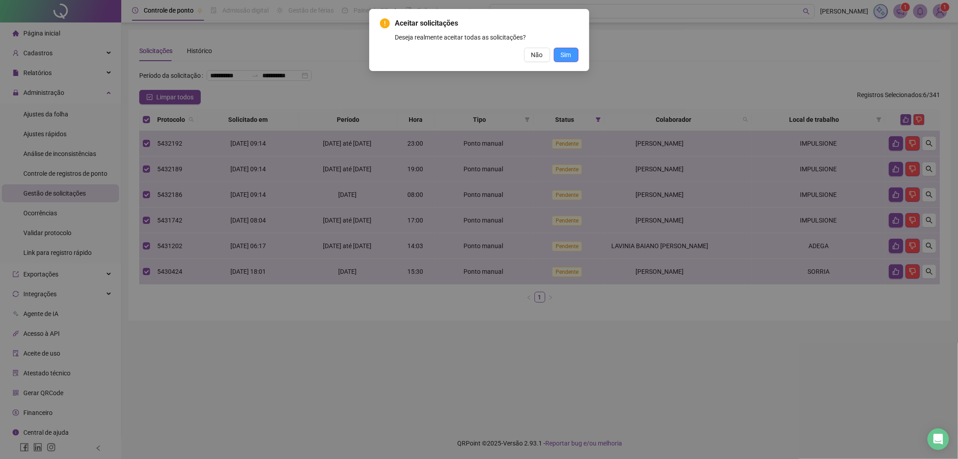 This screenshot has width=958, height=459. I want to click on span: Aceitar solicitações, so click(487, 23).